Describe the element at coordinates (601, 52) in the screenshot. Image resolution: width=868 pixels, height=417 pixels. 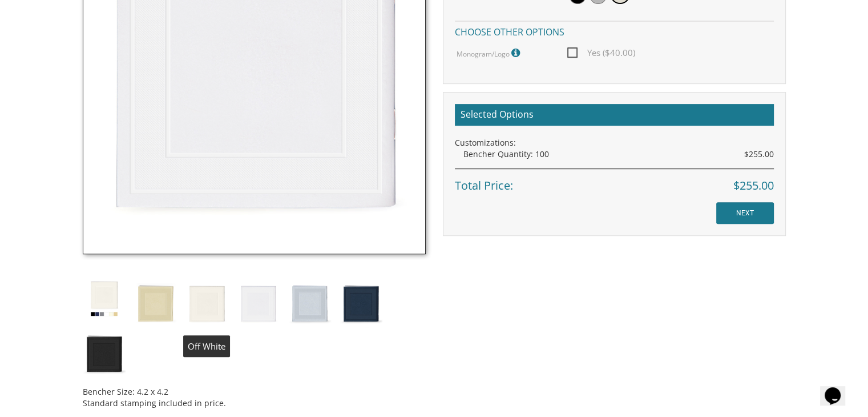
I see `span: Yes ($40.00)` at that location.